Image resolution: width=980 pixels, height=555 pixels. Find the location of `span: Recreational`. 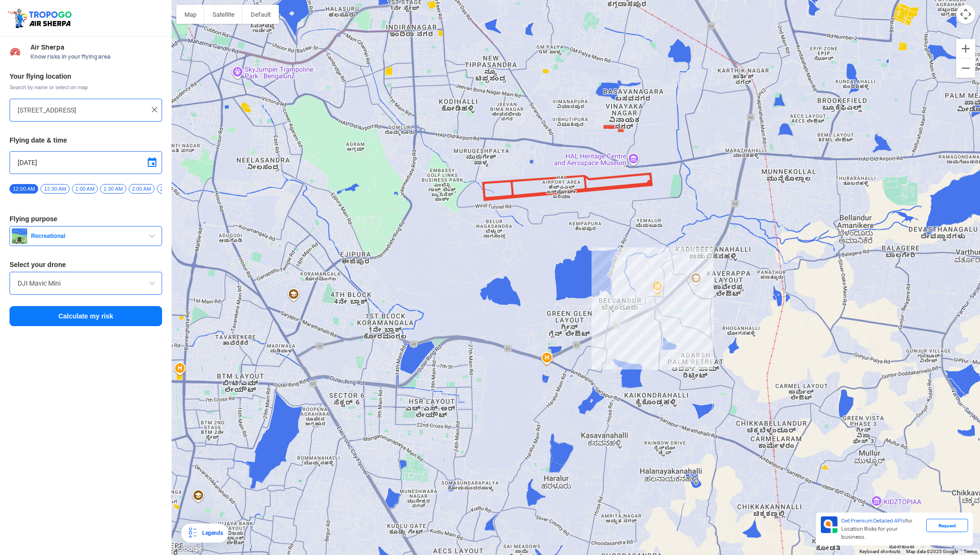

span: Recreational is located at coordinates (87, 236).